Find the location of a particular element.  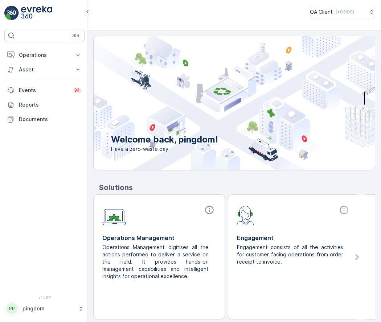

img: logo_light-DOdMpM7g.png is located at coordinates (37, 13).